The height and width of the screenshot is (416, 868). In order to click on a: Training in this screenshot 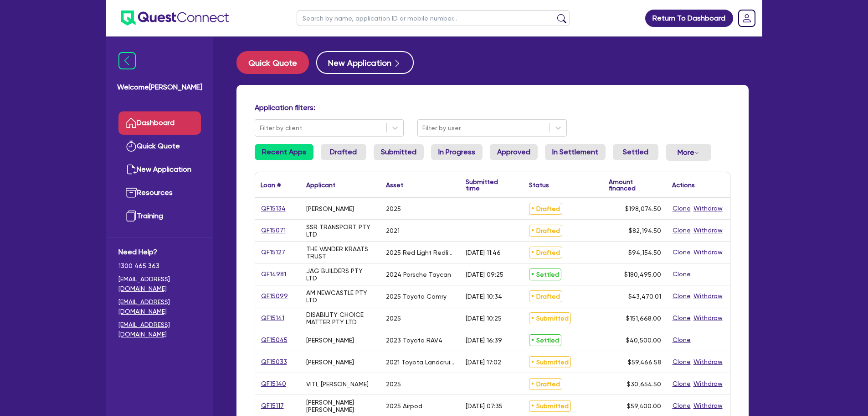, I will do `click(159, 216)`.